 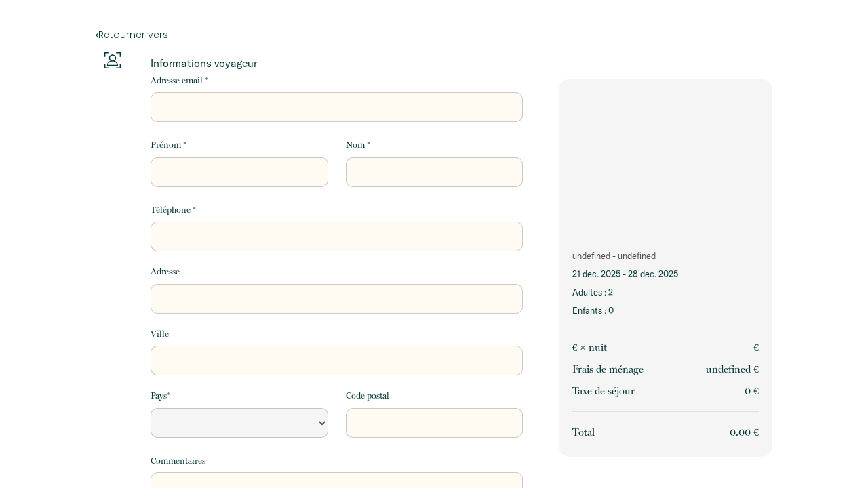 I want to click on label: Code postal, so click(x=368, y=396).